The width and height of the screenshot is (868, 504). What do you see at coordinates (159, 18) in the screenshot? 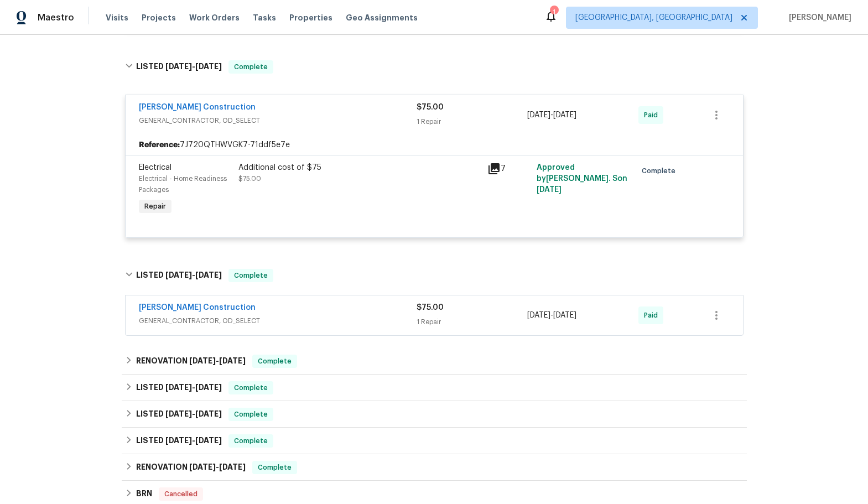
I see `span: Projects` at bounding box center [159, 18].